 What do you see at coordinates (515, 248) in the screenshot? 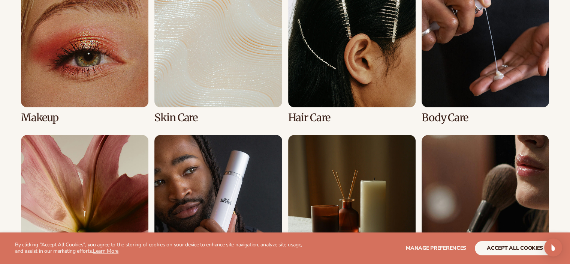
I see `button: accept all cookies` at bounding box center [515, 248].